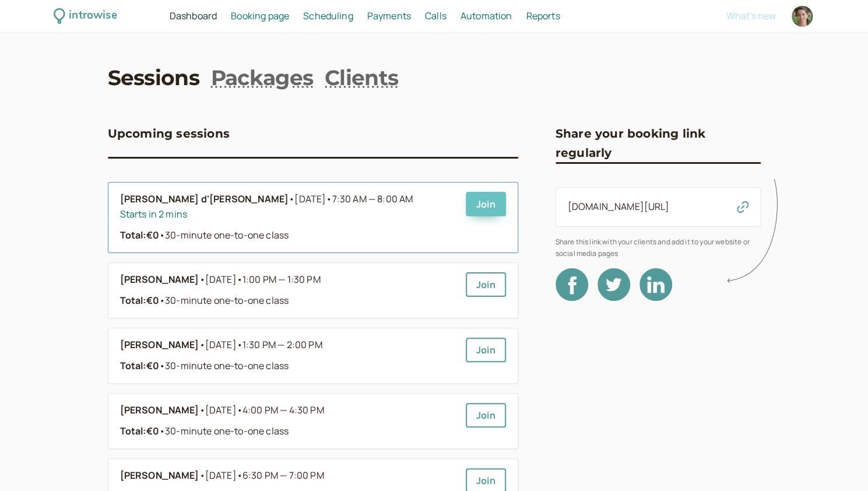 This screenshot has height=491, width=868. What do you see at coordinates (193, 16) in the screenshot?
I see `a: Dashboard` at bounding box center [193, 16].